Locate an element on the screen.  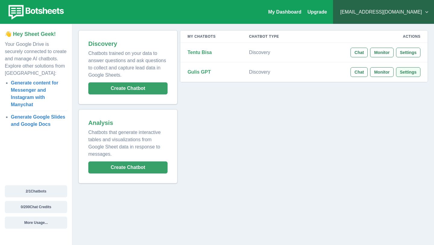
p: Chatbots trained on your data to answer questions and ask questions to collect and capture lead d... is located at coordinates (128, 63).